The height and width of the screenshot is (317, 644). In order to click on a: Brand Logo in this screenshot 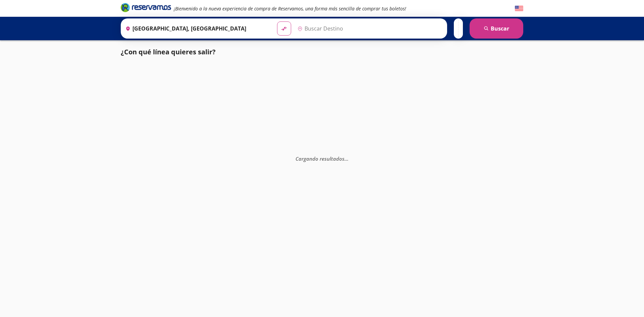, I will do `click(146, 8)`.